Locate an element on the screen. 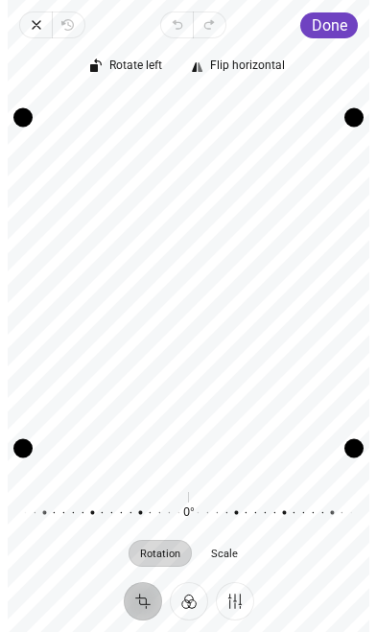 This screenshot has height=632, width=377. div: Drag edge t is located at coordinates (188, 118).